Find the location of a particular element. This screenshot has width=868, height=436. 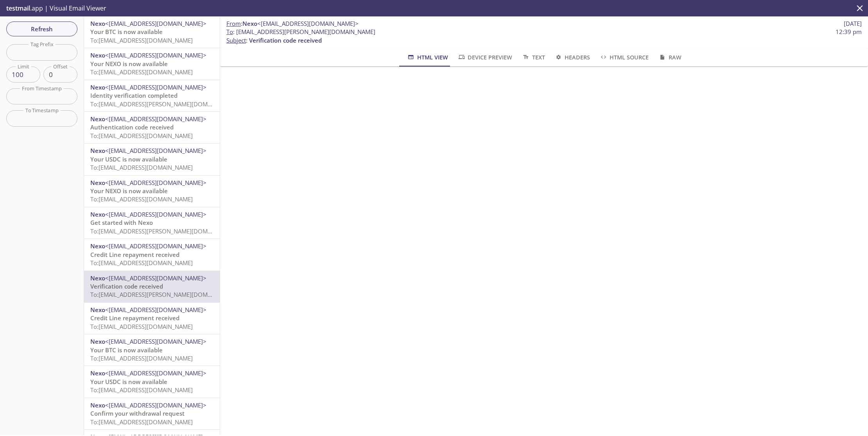

span: Raw is located at coordinates (670, 57).